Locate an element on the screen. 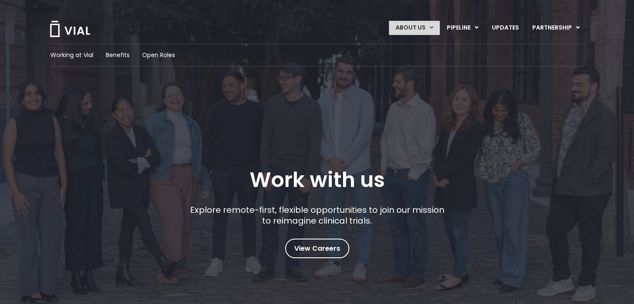 The height and width of the screenshot is (304, 634). h1: Work with us is located at coordinates (317, 180).